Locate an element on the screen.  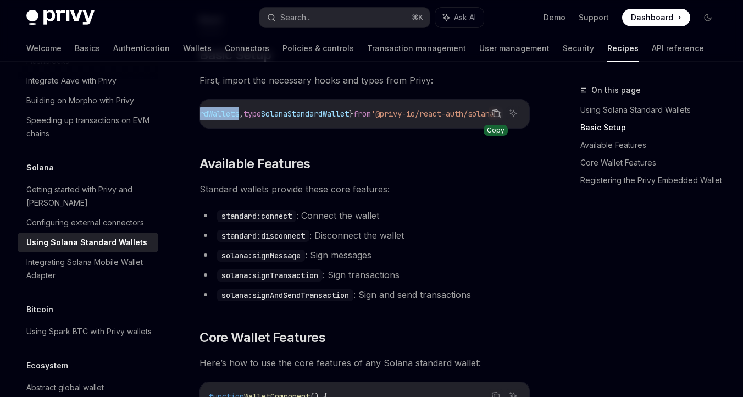
div: Using Spark BTC with Privy wallets is located at coordinates (89, 331).